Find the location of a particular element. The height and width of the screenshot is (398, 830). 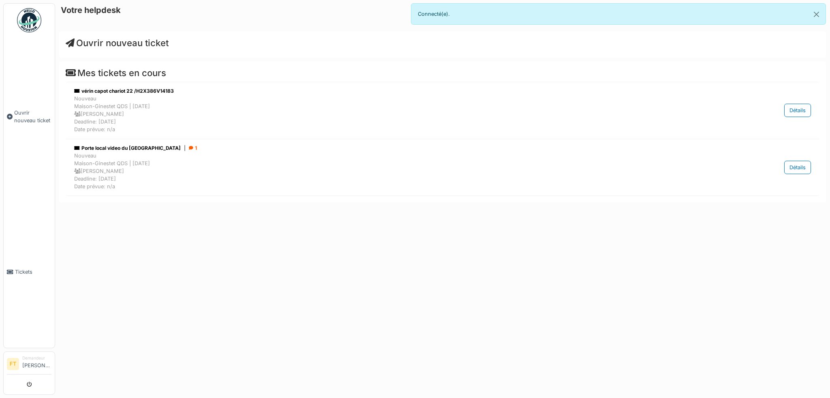

a: Tickets is located at coordinates (29, 272).